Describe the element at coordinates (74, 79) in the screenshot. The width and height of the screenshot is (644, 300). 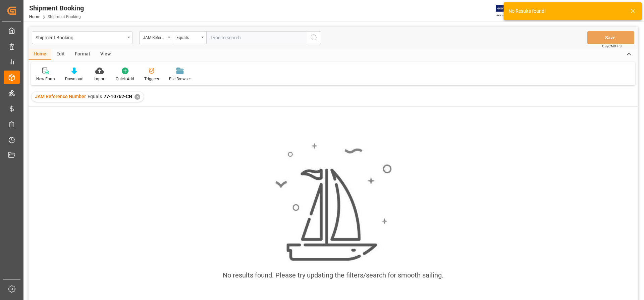
I see `div: Download` at that location.